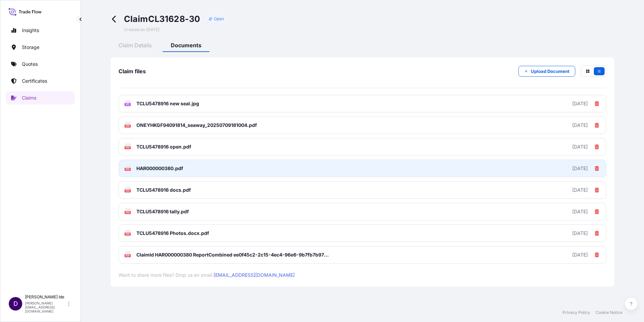  Describe the element at coordinates (173, 233) in the screenshot. I see `span: TCLU5478916 Photos.docx.pdf` at that location.